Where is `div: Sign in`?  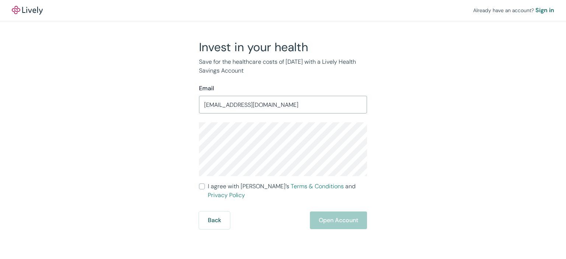 div: Sign in is located at coordinates (545, 10).